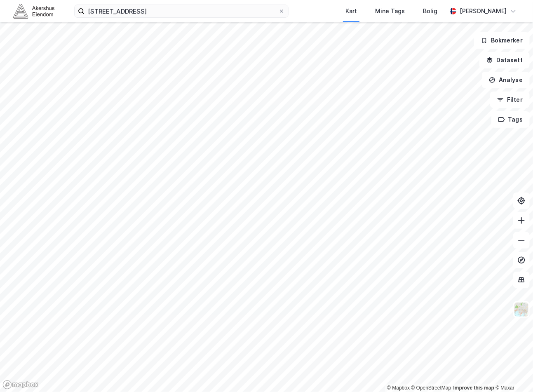  Describe the element at coordinates (504, 60) in the screenshot. I see `button: Datasett` at that location.